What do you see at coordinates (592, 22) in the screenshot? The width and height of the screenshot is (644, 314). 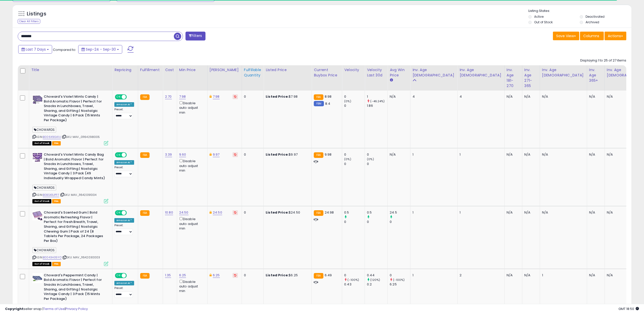 I see `label: Archived` at bounding box center [592, 22].